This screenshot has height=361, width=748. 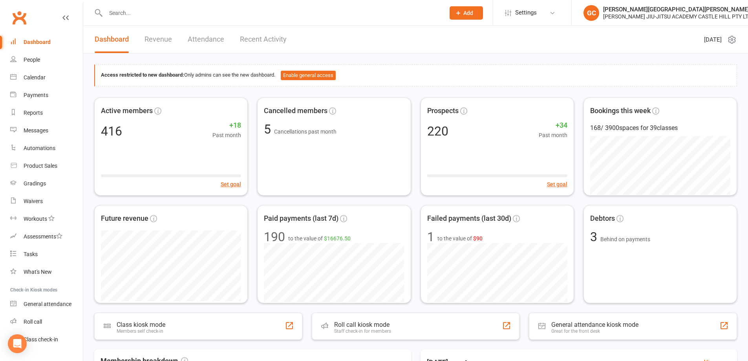 What do you see at coordinates (31, 254) in the screenshot?
I see `div: Tasks` at bounding box center [31, 254].